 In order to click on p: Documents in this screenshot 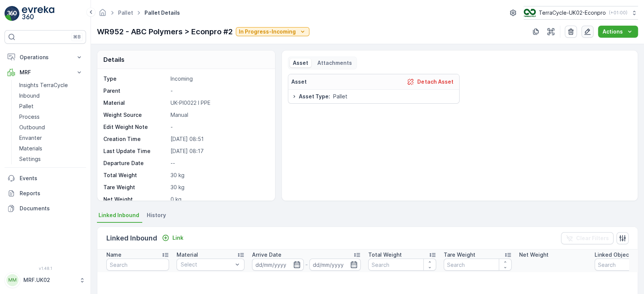, I will do `click(51, 209)`.